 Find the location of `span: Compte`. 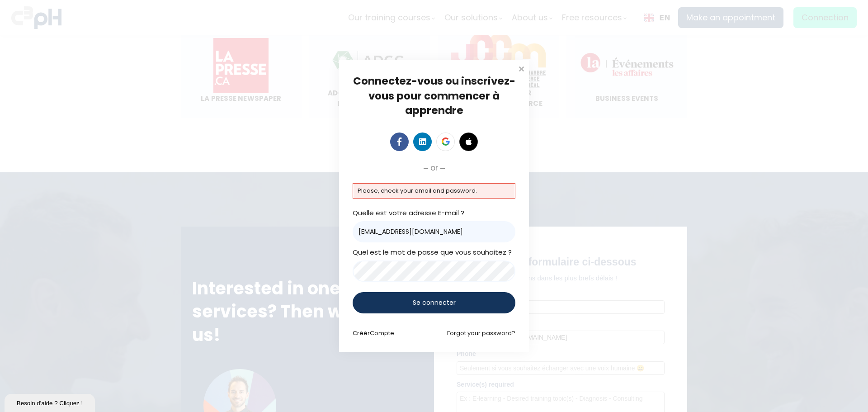

span: Compte is located at coordinates (382, 333).